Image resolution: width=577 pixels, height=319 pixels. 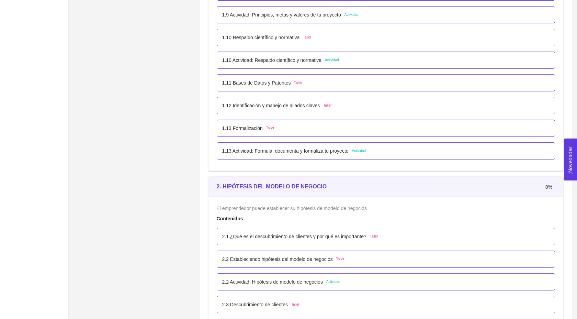 What do you see at coordinates (278, 259) in the screenshot?
I see `p: 2.2 Estableciendo hipótesis del modelo de negocios` at bounding box center [278, 259].